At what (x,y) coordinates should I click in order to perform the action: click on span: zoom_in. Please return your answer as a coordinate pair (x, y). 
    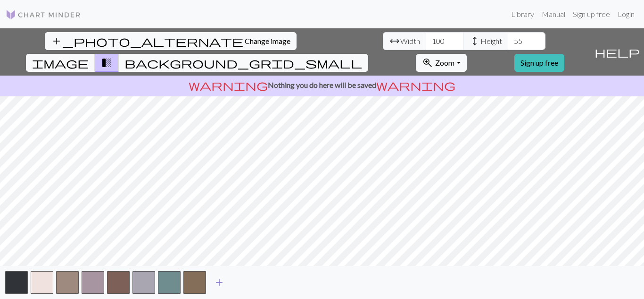
    Looking at the image, I should click on (427, 63).